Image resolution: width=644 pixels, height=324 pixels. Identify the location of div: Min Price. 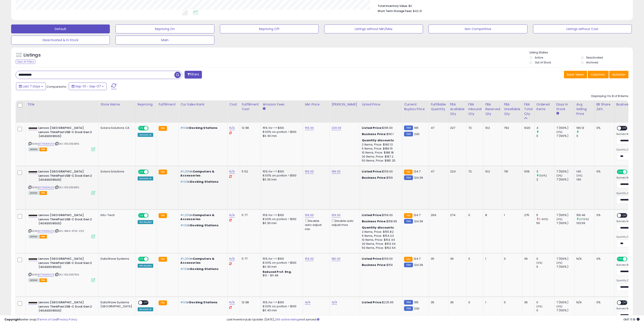
(316, 104).